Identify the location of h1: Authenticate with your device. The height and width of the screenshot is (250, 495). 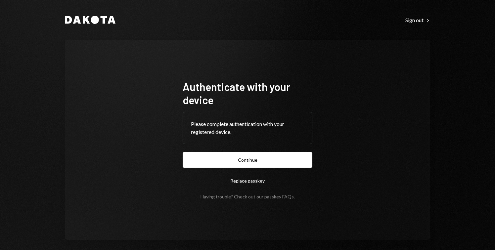
(248, 93).